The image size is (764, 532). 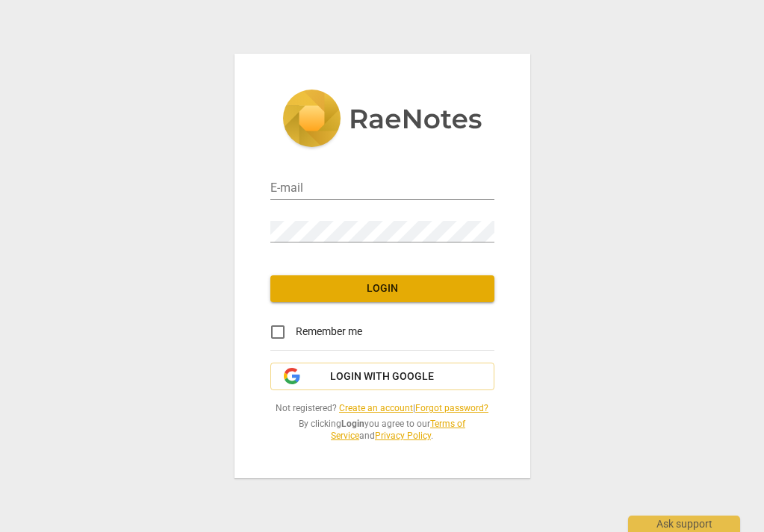 I want to click on a: Forgot password?, so click(x=452, y=409).